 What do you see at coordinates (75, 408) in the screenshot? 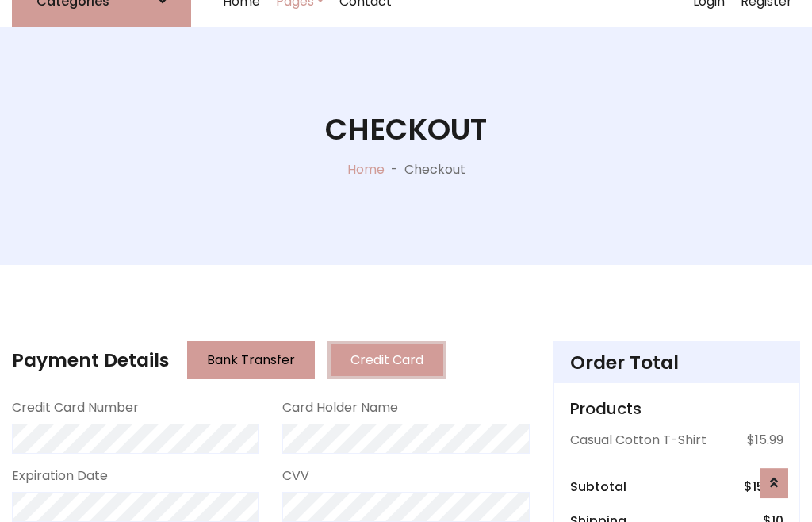
I see `label: Credit Card Number` at bounding box center [75, 408].